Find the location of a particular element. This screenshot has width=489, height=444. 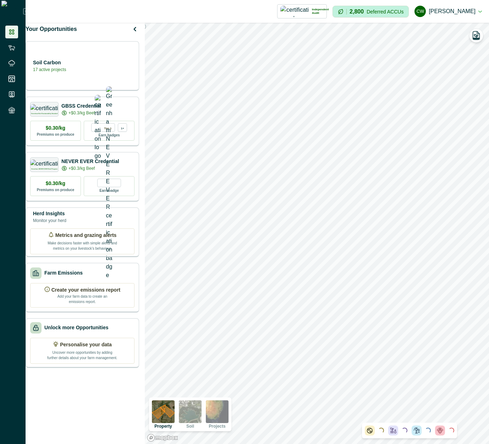

img: Greenham NEVER EVER certification badge is located at coordinates (109, 183).